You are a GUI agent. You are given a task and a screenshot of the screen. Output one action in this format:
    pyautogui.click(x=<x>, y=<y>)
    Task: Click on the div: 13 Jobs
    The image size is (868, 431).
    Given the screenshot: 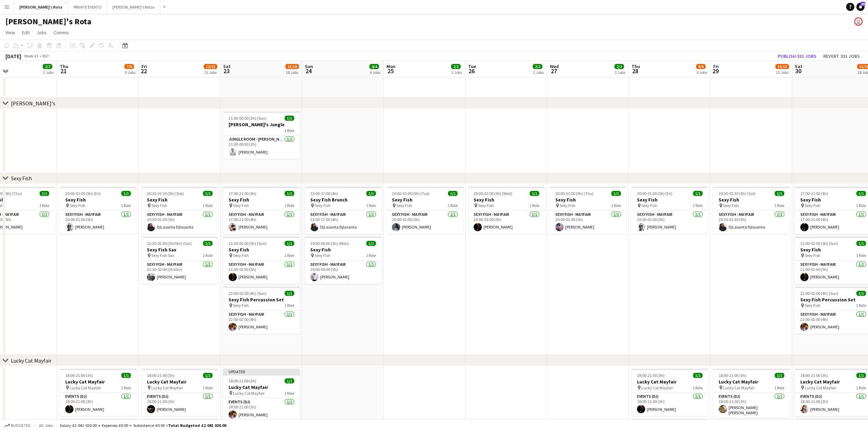 What is the action you would take?
    pyautogui.click(x=782, y=72)
    